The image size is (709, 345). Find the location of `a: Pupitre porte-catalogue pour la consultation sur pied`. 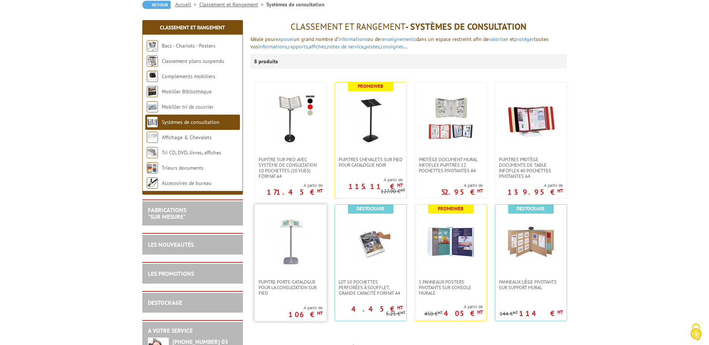

a: Pupitre porte-catalogue pour la consultation sur pied is located at coordinates (291, 288).